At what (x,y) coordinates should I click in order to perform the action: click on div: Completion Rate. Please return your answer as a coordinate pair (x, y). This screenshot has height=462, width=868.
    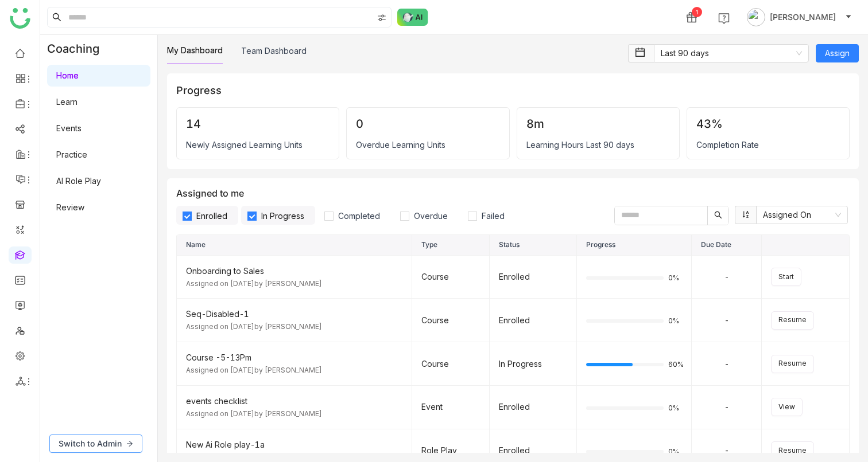
    Looking at the image, I should click on (768, 145).